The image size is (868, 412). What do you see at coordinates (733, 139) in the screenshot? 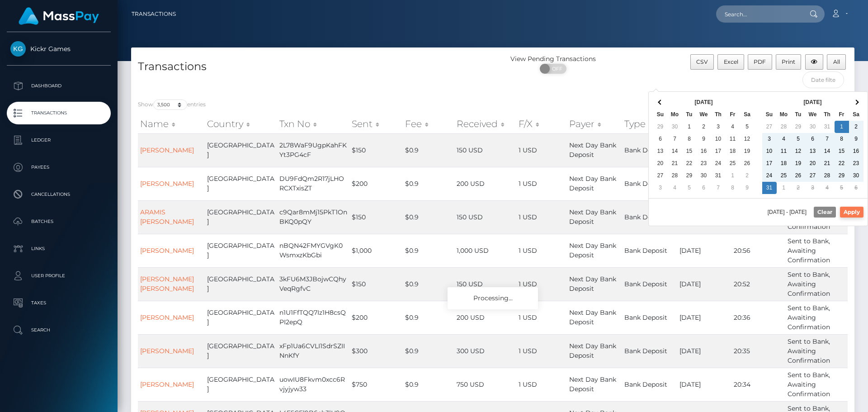
I see `td: 11` at bounding box center [733, 139].